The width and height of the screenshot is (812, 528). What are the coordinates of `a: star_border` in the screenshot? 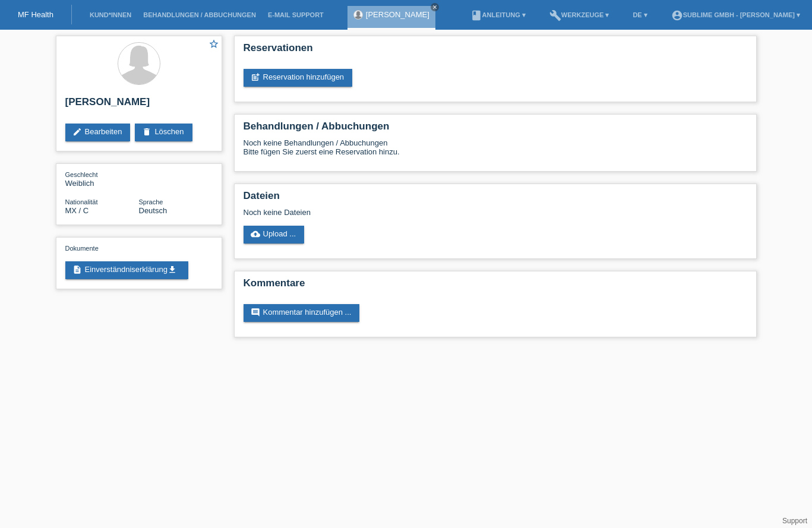 It's located at (214, 45).